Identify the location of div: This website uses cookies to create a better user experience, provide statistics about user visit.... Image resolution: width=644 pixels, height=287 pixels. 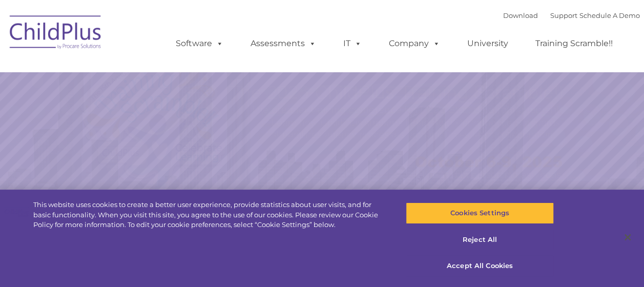
(209, 215).